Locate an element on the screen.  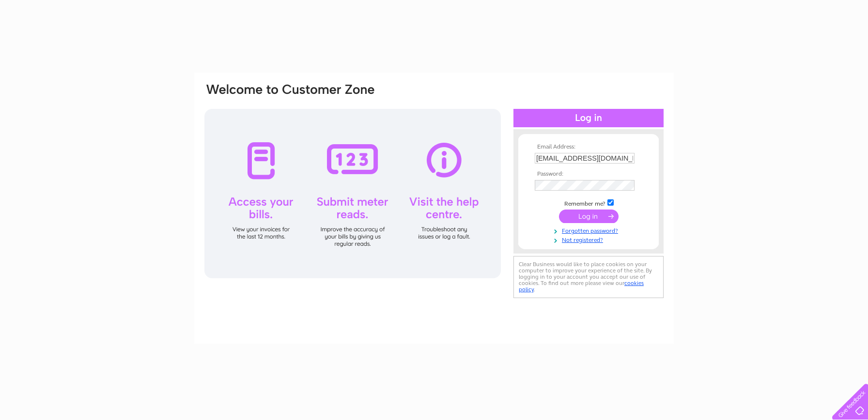
a: Forgotten password? is located at coordinates (590, 230).